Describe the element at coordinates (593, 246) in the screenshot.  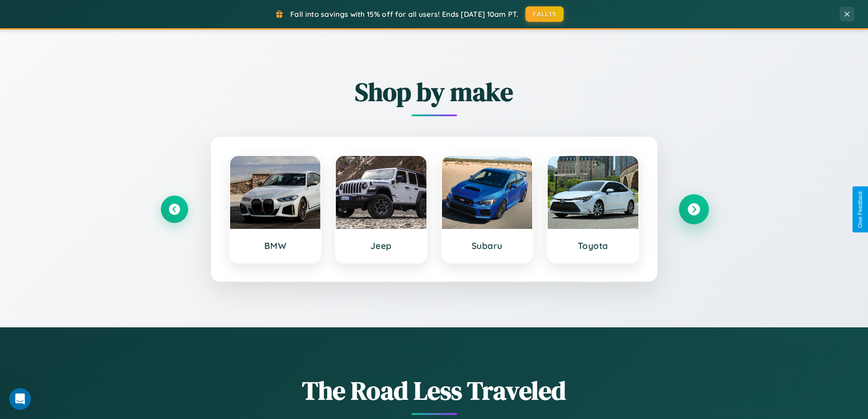
I see `h3: Toyota` at that location.